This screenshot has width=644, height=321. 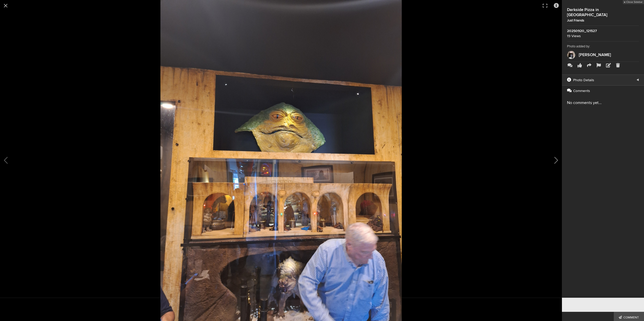 What do you see at coordinates (580, 65) in the screenshot?
I see `a: Like` at bounding box center [580, 65].